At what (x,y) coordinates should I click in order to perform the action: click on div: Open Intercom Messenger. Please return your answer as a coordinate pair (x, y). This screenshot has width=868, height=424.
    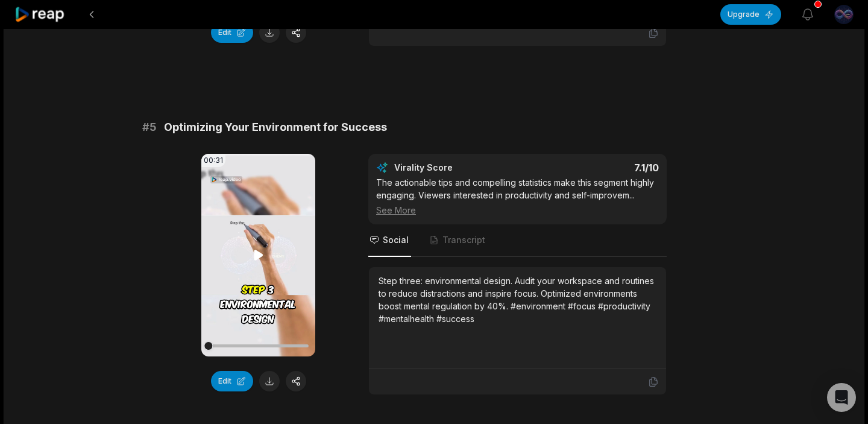
    Looking at the image, I should click on (842, 398).